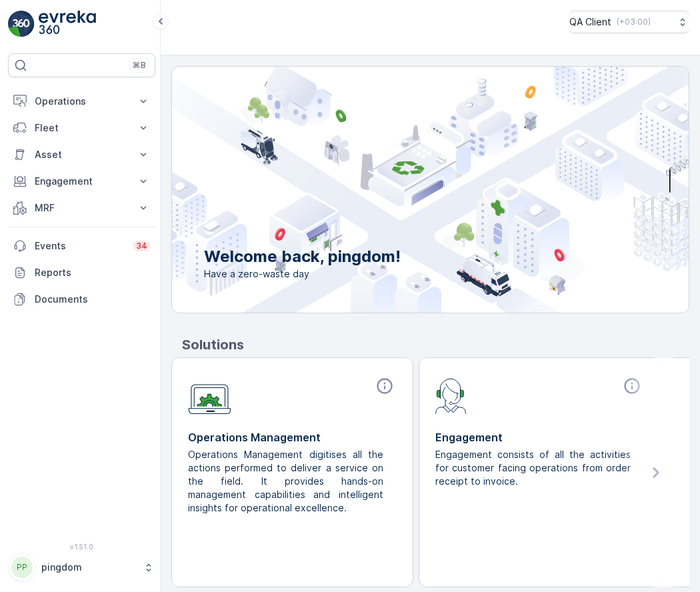  I want to click on a: Reports, so click(81, 272).